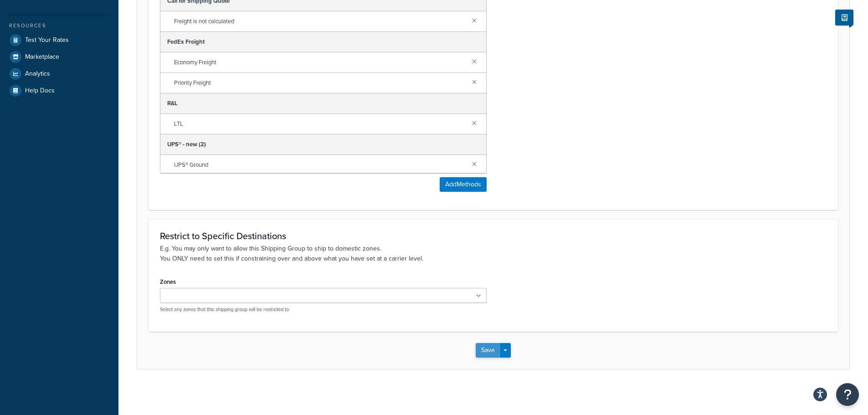 Image resolution: width=868 pixels, height=415 pixels. I want to click on button: Save, so click(488, 350).